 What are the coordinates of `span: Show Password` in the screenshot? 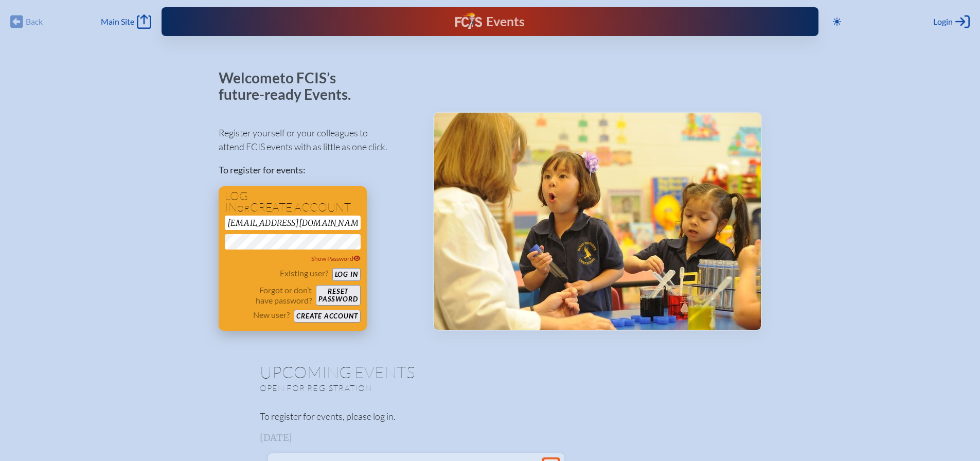 It's located at (336, 258).